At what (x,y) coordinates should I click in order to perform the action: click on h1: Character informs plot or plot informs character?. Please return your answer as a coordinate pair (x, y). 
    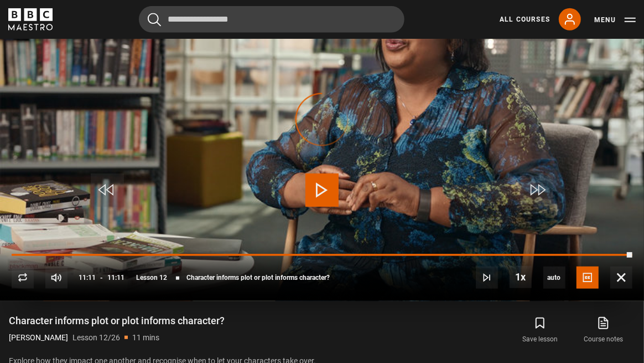
    Looking at the image, I should click on (117, 320).